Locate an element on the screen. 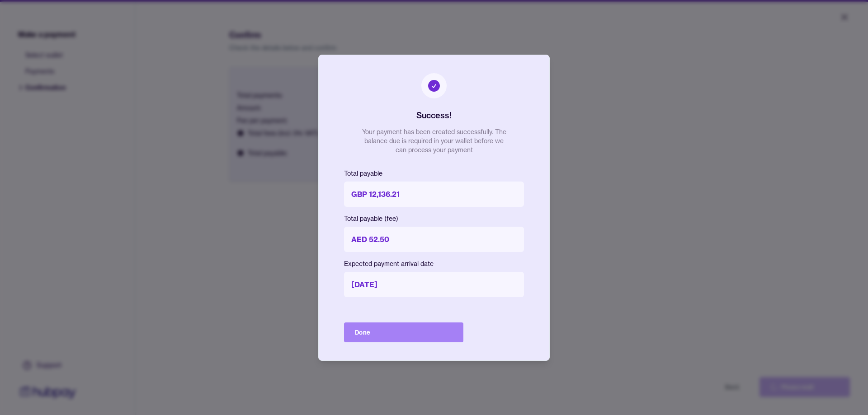 This screenshot has height=415, width=868. p: Total payable (fee) is located at coordinates (434, 219).